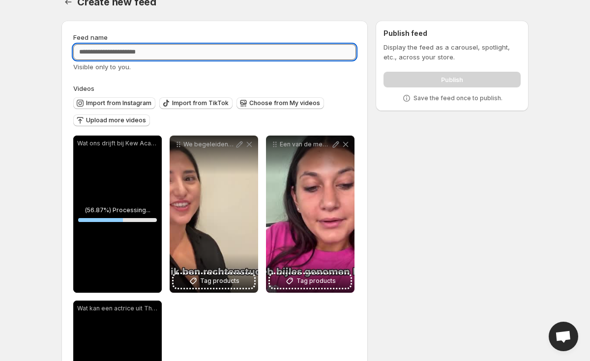 Image resolution: width=590 pixels, height=361 pixels. Describe the element at coordinates (90, 37) in the screenshot. I see `span: Feed name` at that location.